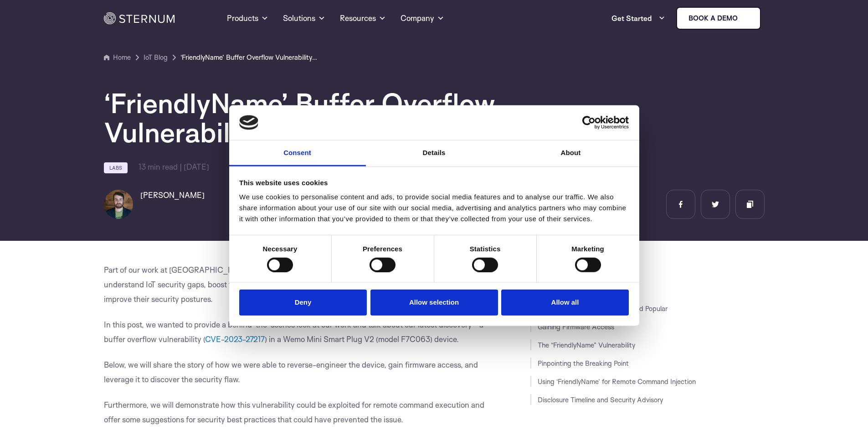 Image resolution: width=868 pixels, height=431 pixels. Describe the element at coordinates (745, 18) in the screenshot. I see `img: sternum iot` at that location.